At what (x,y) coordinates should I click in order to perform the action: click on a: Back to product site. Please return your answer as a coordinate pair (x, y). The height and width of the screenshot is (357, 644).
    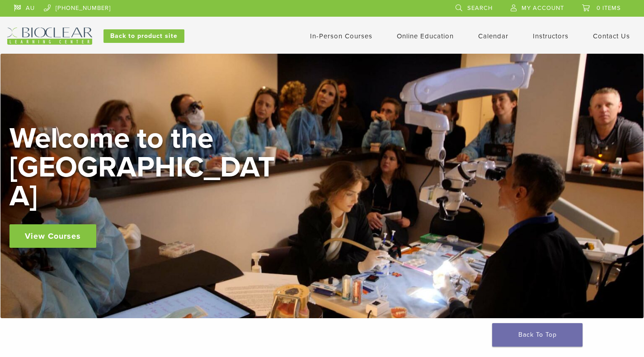
    Looking at the image, I should click on (144, 36).